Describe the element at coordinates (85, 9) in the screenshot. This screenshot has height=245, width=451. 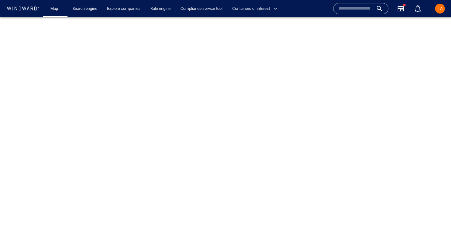
I see `button: Search engine` at that location.